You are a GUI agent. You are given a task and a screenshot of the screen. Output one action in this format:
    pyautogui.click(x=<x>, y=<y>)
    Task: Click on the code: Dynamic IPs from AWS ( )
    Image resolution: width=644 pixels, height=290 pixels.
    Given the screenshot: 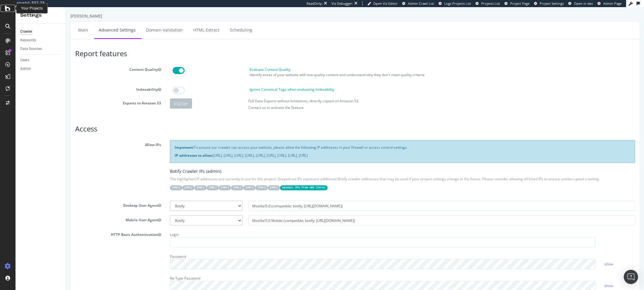 What is the action you would take?
    pyautogui.click(x=237, y=181)
    